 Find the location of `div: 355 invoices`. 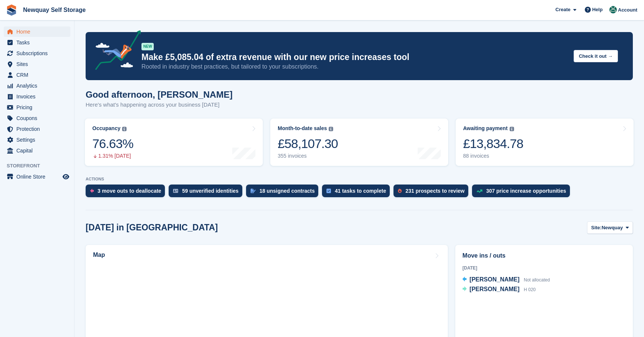

div: 355 invoices is located at coordinates (307, 156).